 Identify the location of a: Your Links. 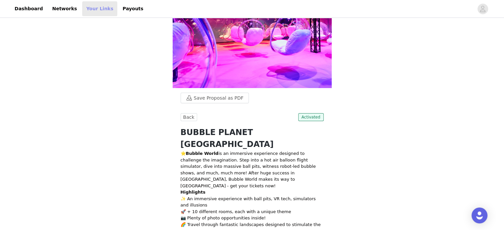
(100, 9).